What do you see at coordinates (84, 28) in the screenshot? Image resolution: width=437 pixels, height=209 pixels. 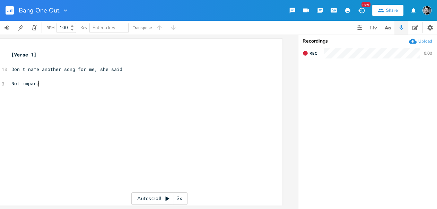 I see `div: Key` at bounding box center [84, 28].